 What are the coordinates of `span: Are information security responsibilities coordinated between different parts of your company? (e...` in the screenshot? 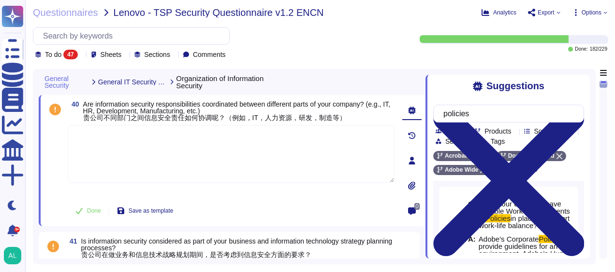 It's located at (237, 111).